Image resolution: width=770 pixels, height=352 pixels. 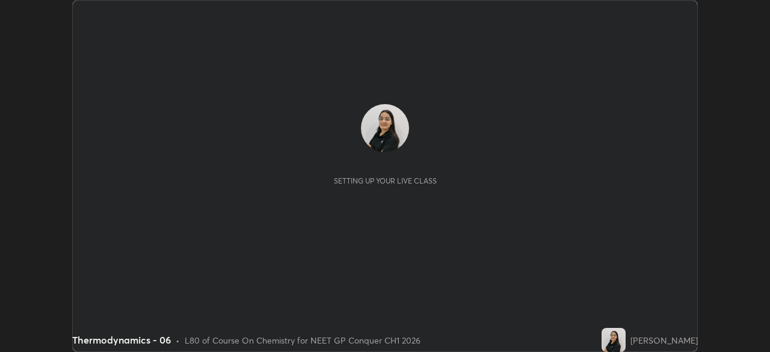 What do you see at coordinates (385, 180) in the screenshot?
I see `div: Setting up your live class` at bounding box center [385, 180].